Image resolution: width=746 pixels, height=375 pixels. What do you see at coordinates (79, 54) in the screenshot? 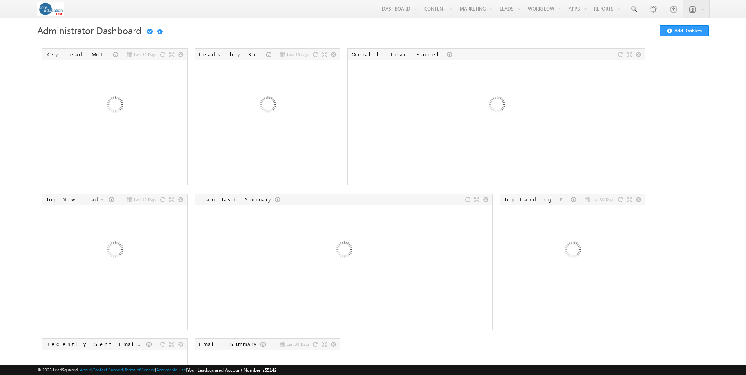
I see `div: Key Lead Metrics` at bounding box center [79, 54].